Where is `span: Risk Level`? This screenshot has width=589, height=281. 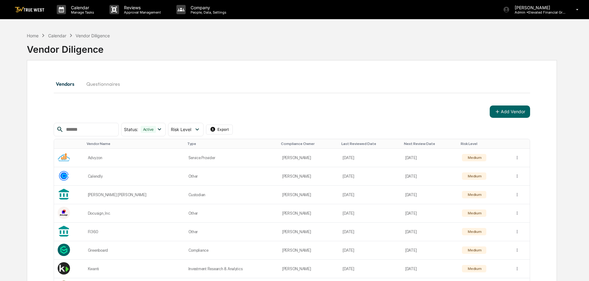 span: Risk Level is located at coordinates (181, 129).